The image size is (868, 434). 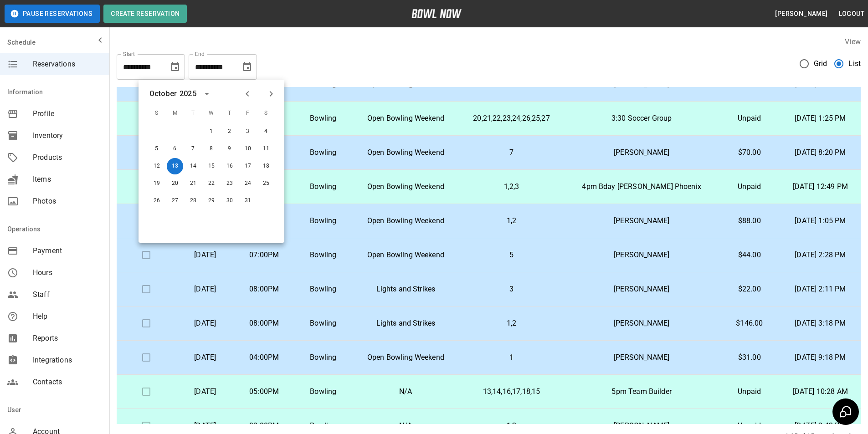 I want to click on button: Oct 25, 2025, so click(x=266, y=183).